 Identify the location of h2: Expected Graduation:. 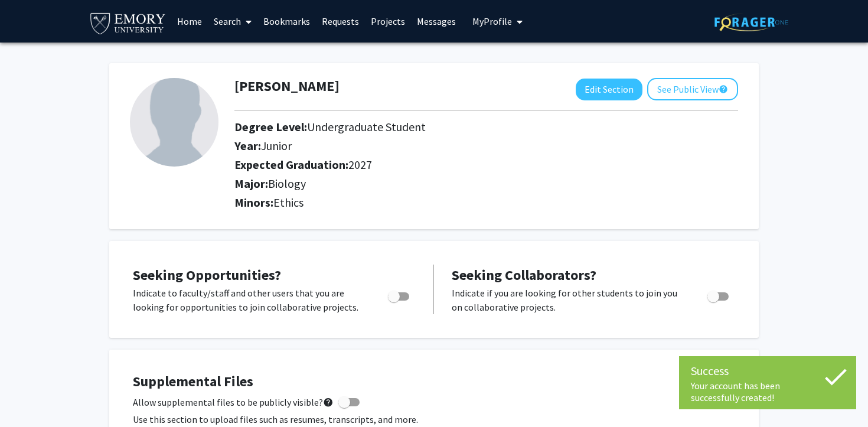
(445, 165).